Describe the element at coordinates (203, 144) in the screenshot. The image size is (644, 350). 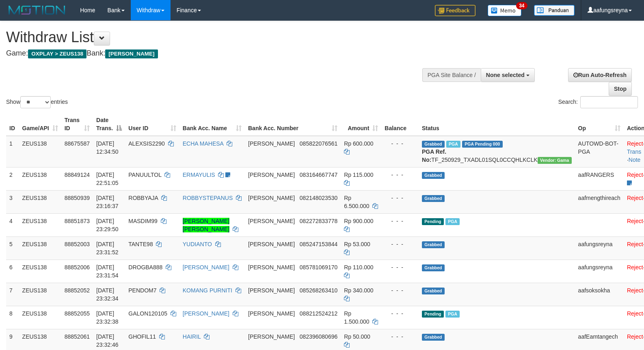
I see `a: ECHA MAHESA` at that location.